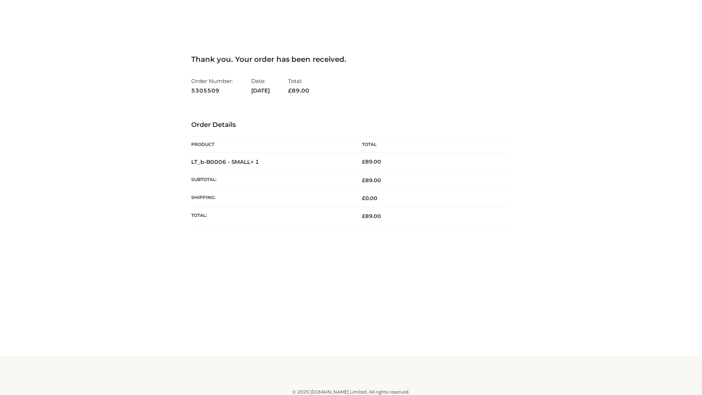 Image resolution: width=702 pixels, height=395 pixels. Describe the element at coordinates (351, 125) in the screenshot. I see `h3: Order Details` at that location.